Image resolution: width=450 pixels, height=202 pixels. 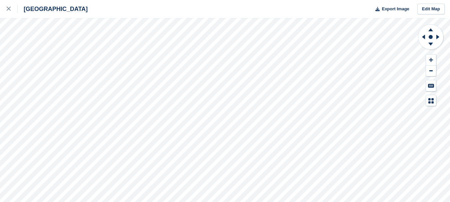 What do you see at coordinates (431, 60) in the screenshot?
I see `button: Zoom In` at bounding box center [431, 60].